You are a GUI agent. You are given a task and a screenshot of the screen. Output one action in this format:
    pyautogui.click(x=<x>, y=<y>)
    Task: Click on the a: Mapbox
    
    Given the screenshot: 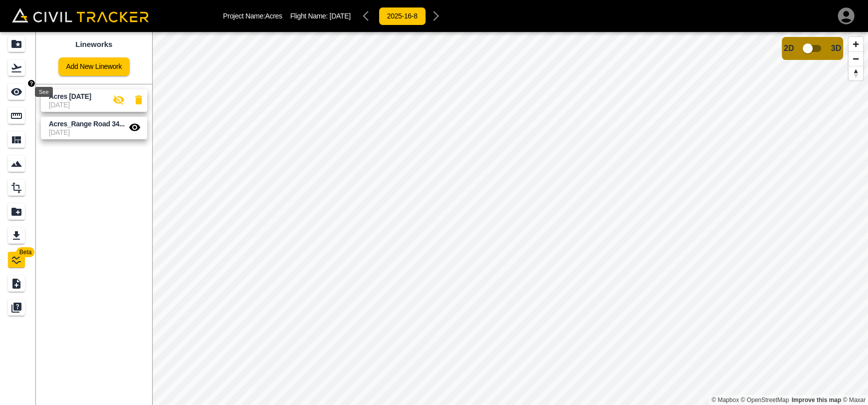 What is the action you would take?
    pyautogui.click(x=725, y=400)
    